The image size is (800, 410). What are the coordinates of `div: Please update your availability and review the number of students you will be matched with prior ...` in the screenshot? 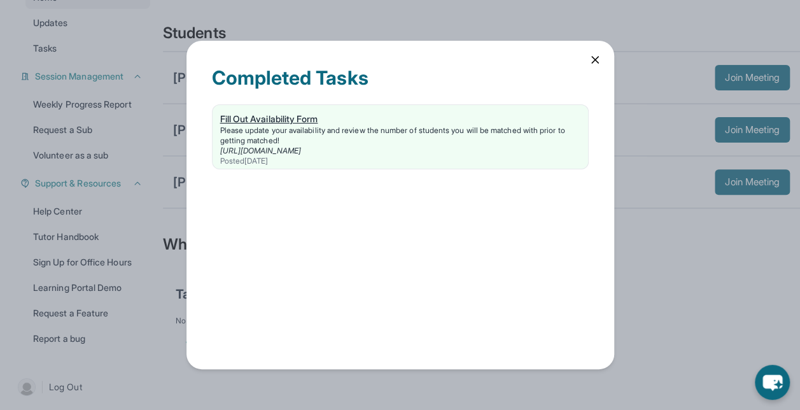 It's located at (400, 136).